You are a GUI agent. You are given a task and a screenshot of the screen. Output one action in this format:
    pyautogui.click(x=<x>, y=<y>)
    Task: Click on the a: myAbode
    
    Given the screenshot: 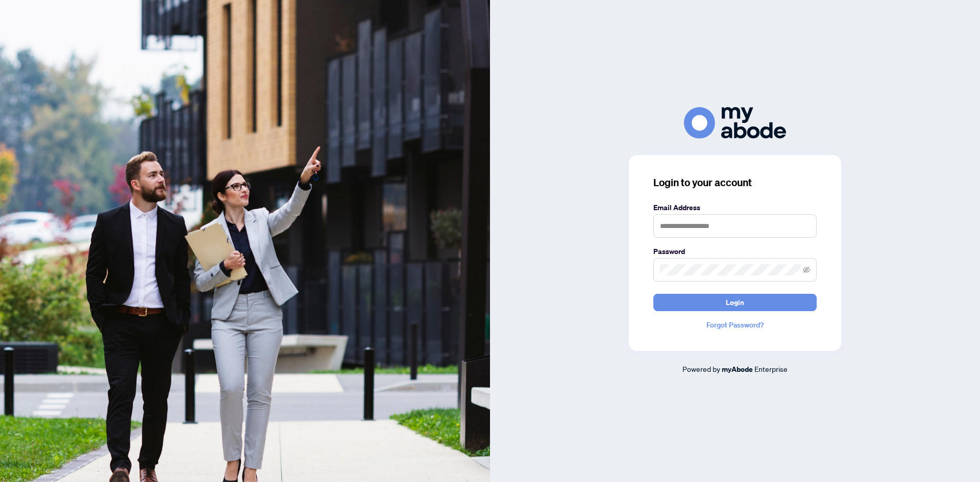 What is the action you would take?
    pyautogui.click(x=738, y=370)
    